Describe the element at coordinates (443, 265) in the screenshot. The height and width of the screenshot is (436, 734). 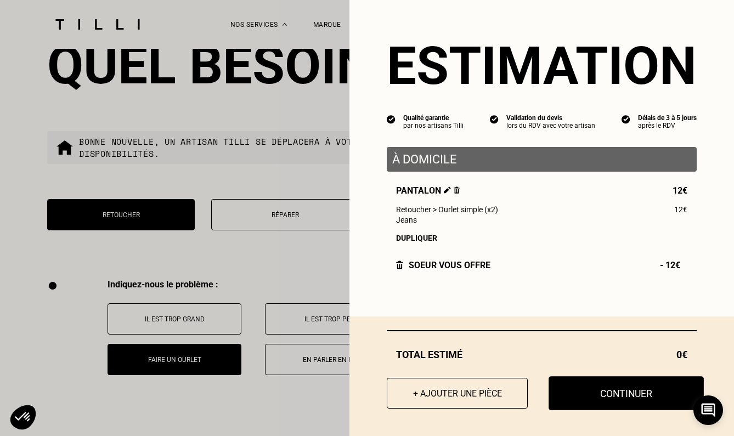
I see `div: SOEUR vous offre` at that location.